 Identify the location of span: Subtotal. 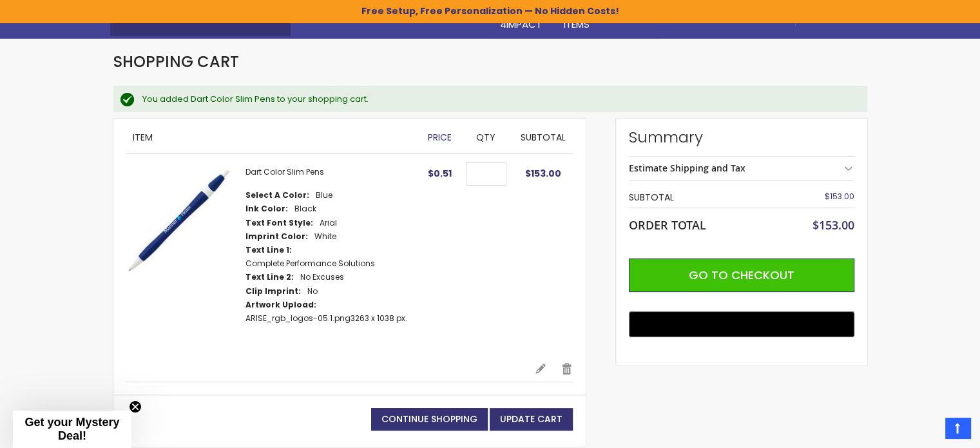
(543, 137).